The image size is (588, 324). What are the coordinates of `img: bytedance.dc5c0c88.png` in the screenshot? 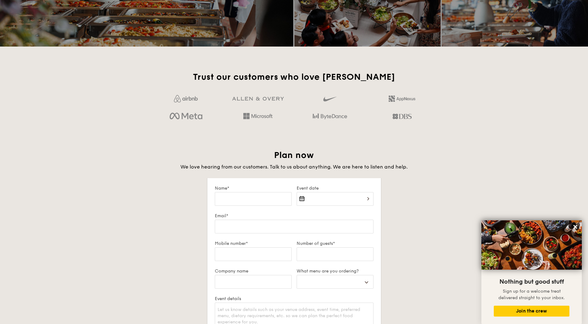 It's located at (330, 116).